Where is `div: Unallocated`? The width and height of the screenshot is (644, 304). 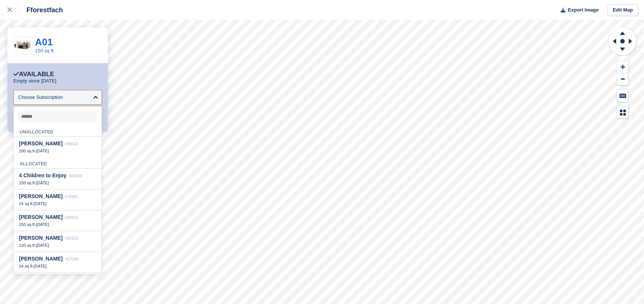
div: Unallocated is located at coordinates (58, 131).